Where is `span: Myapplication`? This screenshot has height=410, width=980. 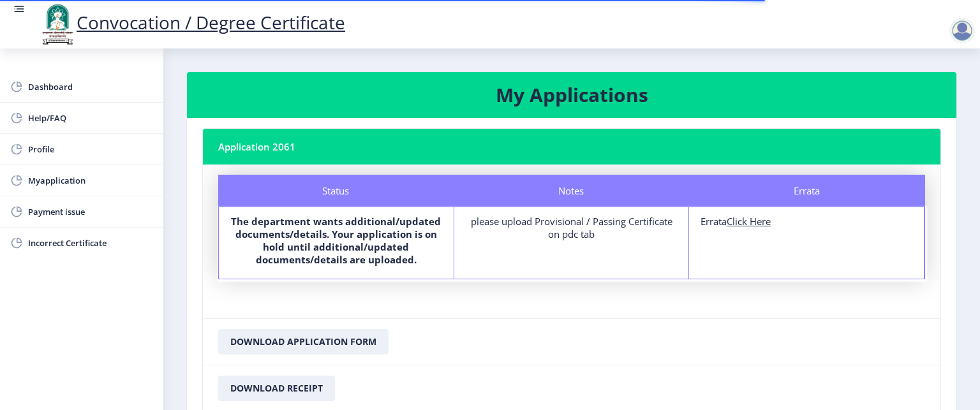
span: Myapplication is located at coordinates (91, 181).